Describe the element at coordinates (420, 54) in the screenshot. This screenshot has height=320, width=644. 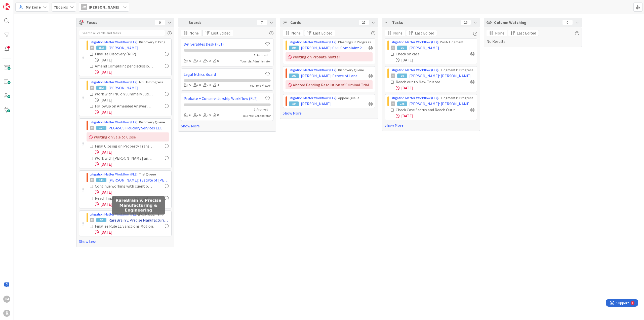
I see `div: Check on case` at that location.